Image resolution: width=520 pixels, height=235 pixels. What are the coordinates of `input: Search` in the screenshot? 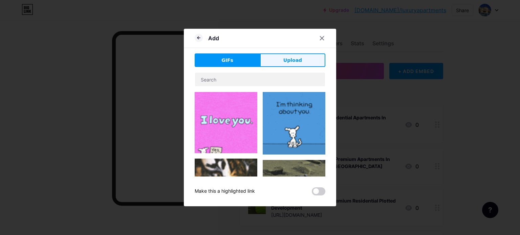 It's located at (260, 80).